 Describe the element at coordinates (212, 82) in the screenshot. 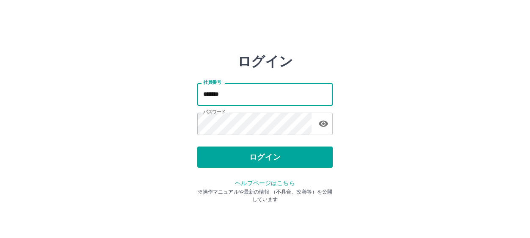

I see `label: 社員番号` at that location.